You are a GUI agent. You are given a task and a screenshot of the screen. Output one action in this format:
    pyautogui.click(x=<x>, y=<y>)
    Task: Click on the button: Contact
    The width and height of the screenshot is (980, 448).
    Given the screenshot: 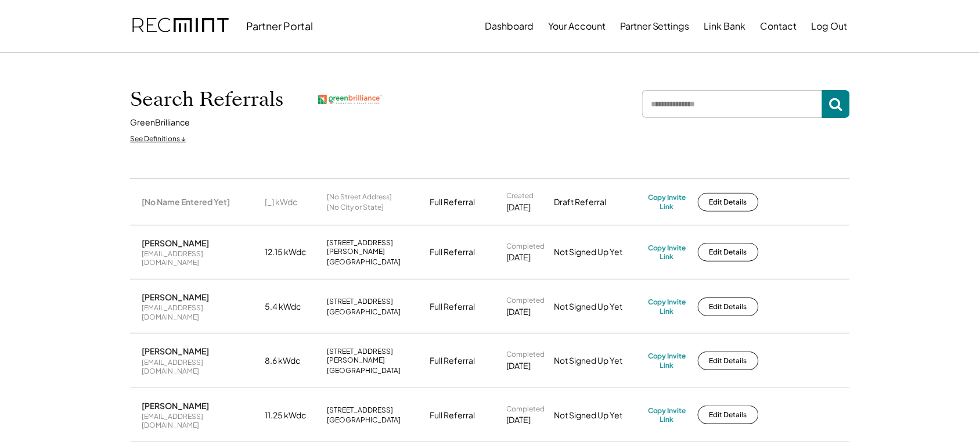 What is the action you would take?
    pyautogui.click(x=778, y=26)
    